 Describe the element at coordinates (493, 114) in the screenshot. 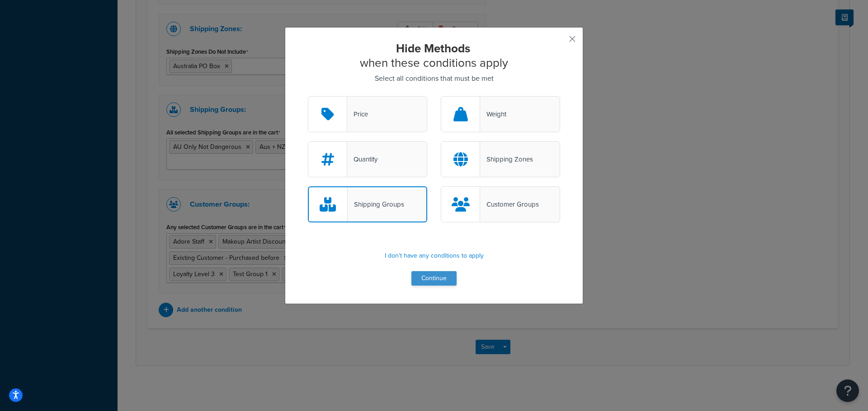

I see `div: Weight` at that location.